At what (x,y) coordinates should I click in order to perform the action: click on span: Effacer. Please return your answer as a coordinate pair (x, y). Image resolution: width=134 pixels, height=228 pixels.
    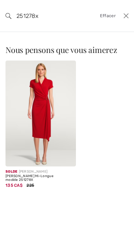
    Looking at the image, I should click on (108, 16).